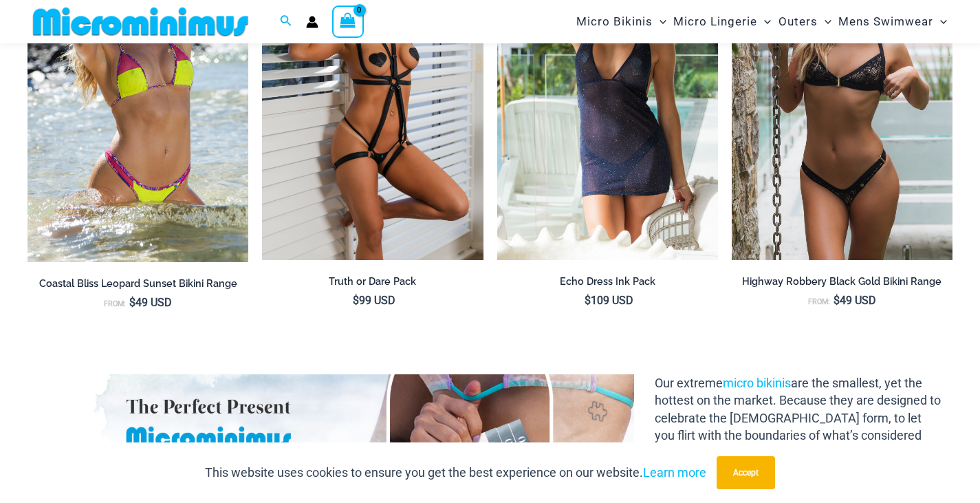 This screenshot has width=980, height=503. I want to click on nav: Site Navigation, so click(762, 21).